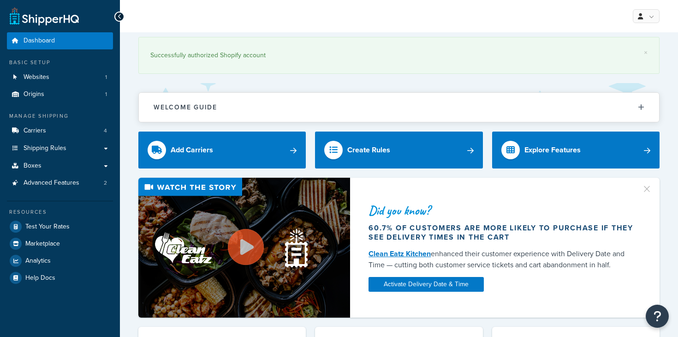 The image size is (678, 337). Describe the element at coordinates (60, 278) in the screenshot. I see `li: Help Docs` at that location.